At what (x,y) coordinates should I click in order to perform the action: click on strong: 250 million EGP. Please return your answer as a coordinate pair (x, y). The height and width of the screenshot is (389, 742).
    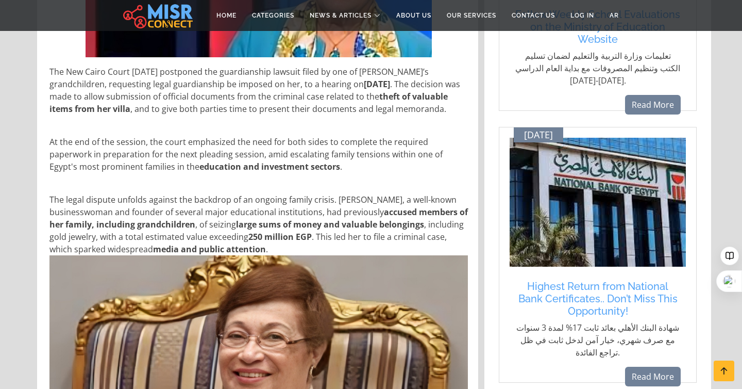
    Looking at the image, I should click on (280, 237).